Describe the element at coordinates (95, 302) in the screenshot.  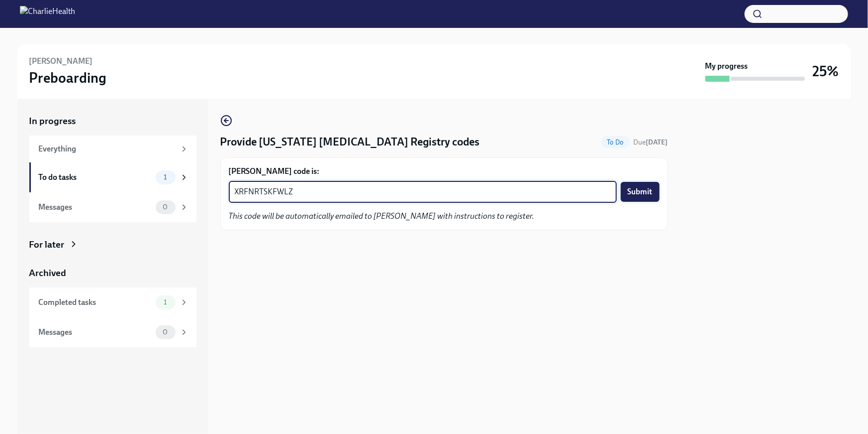
I see `div: Completed tasks` at that location.